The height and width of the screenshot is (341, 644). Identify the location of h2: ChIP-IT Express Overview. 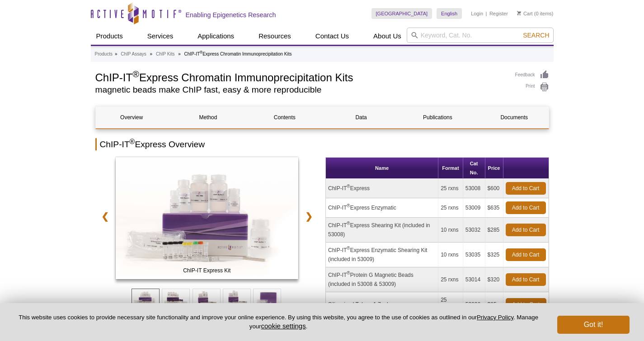
(322, 144).